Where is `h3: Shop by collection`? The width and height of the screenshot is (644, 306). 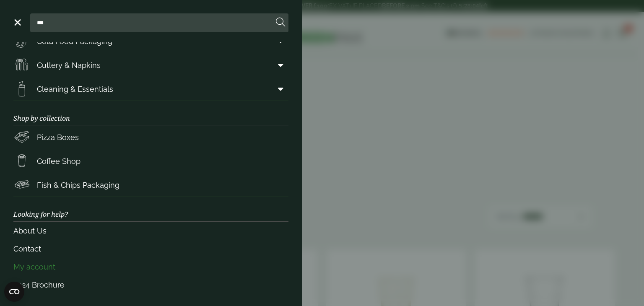
h3: Shop by collection is located at coordinates (151, 113).